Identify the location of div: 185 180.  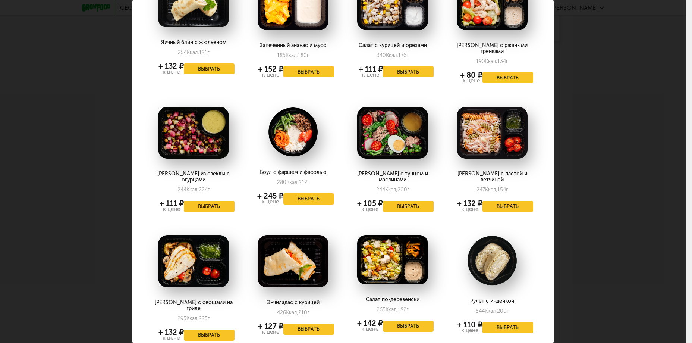
(293, 55).